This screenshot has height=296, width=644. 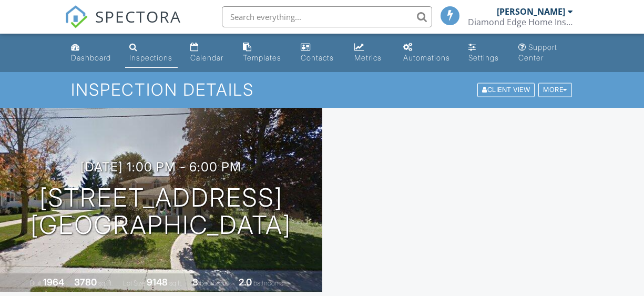 I want to click on span: bathrooms, so click(x=268, y=283).